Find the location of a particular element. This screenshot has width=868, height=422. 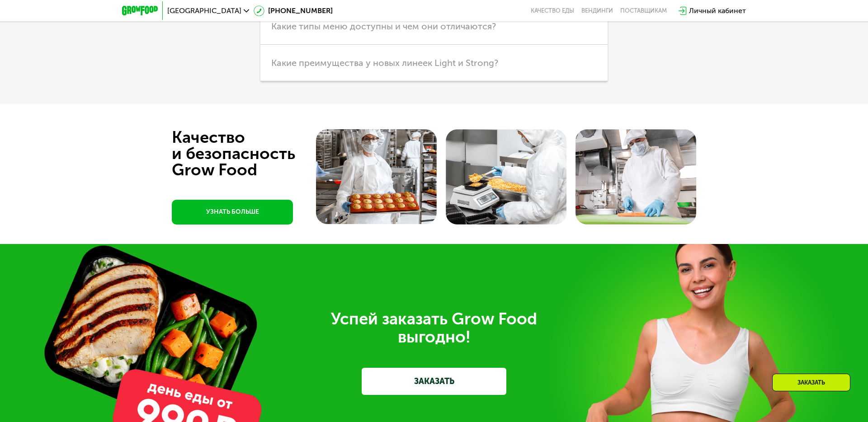

a: Качество еды is located at coordinates (553, 10).